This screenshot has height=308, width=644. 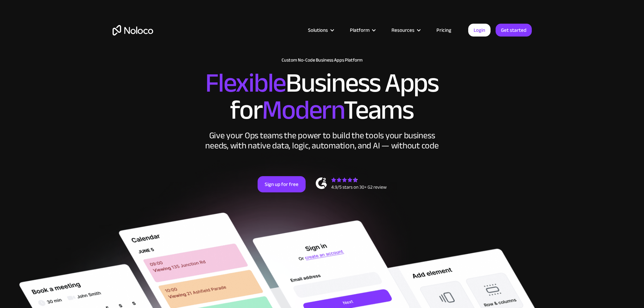 I want to click on span: Flexible, so click(x=245, y=83).